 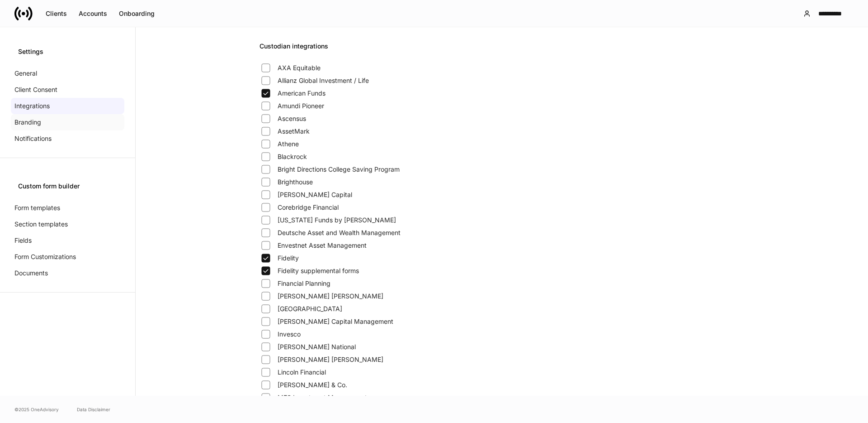 What do you see at coordinates (67, 51) in the screenshot?
I see `div: Settings` at bounding box center [67, 51].